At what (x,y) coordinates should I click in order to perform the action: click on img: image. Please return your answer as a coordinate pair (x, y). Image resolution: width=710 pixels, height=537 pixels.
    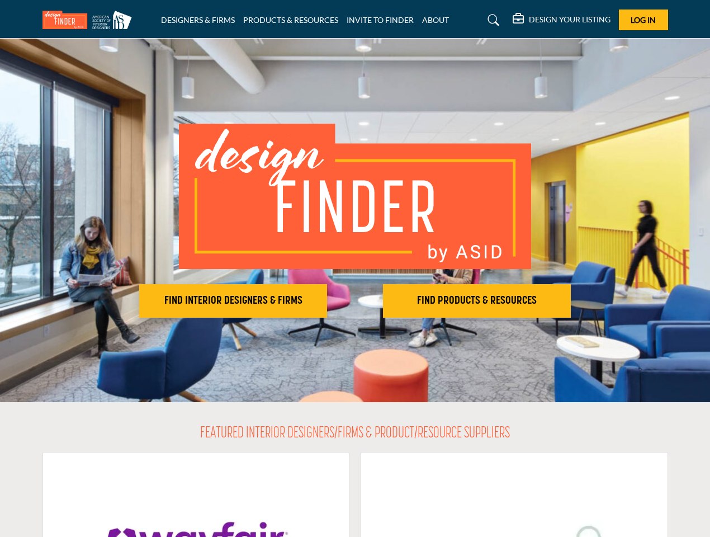
    Looking at the image, I should click on (355, 196).